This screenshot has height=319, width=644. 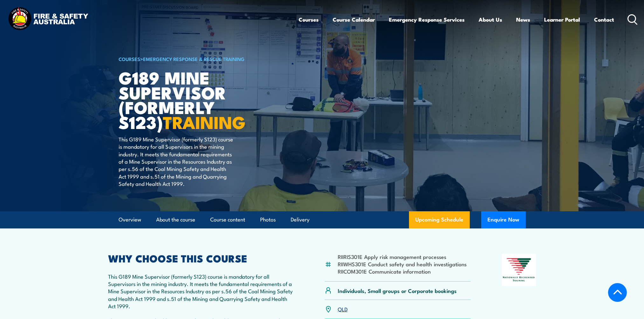 What do you see at coordinates (197, 99) in the screenshot?
I see `h1: G189 Mine Supervisor (formerly S123)` at bounding box center [197, 99].